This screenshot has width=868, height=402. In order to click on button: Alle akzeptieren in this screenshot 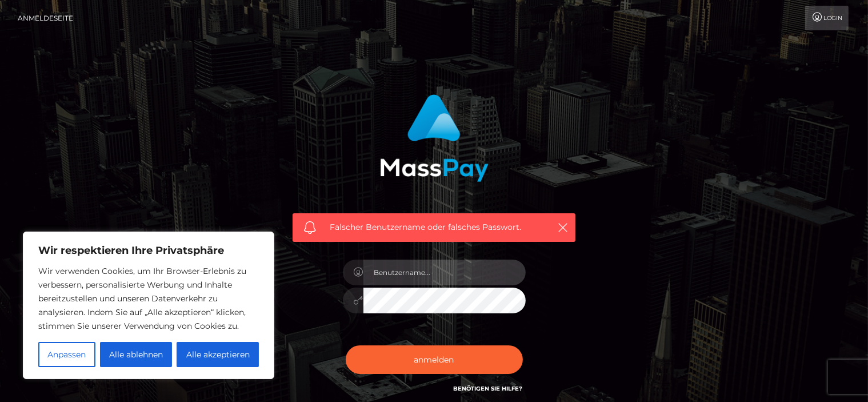, I will do `click(218, 354)`.